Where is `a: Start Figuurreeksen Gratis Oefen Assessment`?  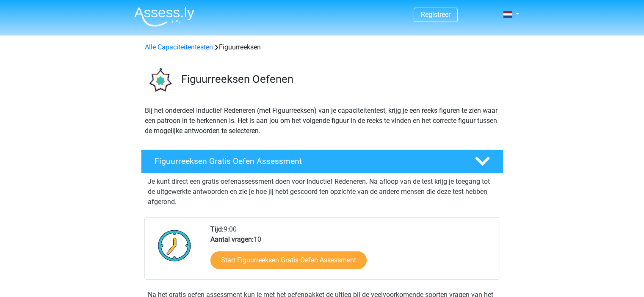
a: Start Figuurreeksen Gratis Oefen Assessment is located at coordinates (288, 260).